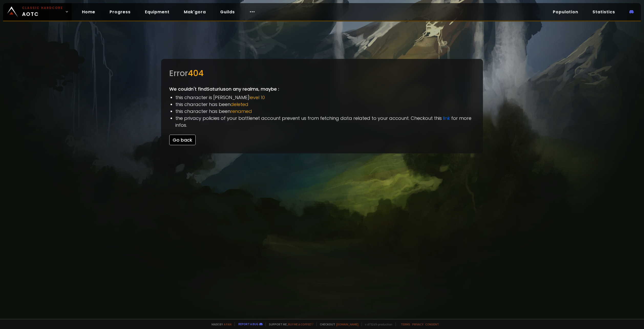  What do you see at coordinates (432, 324) in the screenshot?
I see `a: Consent` at bounding box center [432, 324].